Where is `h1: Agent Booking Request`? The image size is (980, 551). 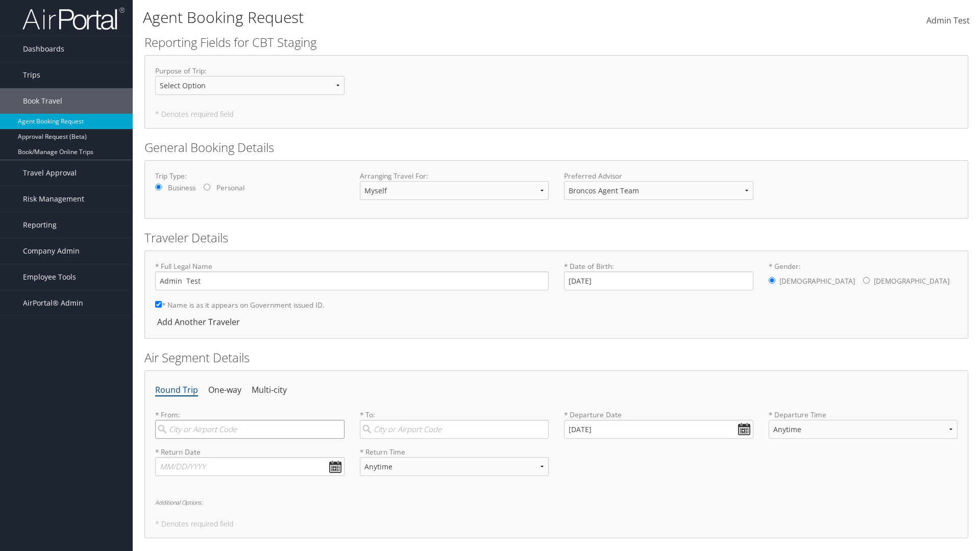 h1: Agent Booking Request is located at coordinates (419, 18).